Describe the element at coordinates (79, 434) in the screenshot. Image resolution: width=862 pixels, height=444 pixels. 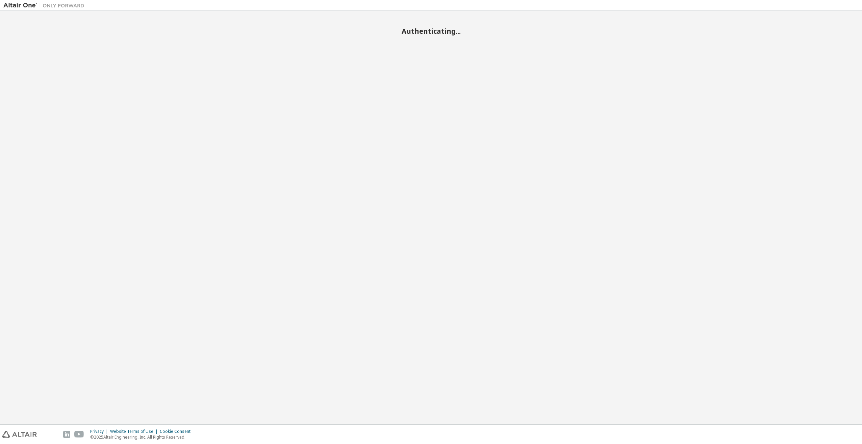
I see `img: youtube.svg` at that location.